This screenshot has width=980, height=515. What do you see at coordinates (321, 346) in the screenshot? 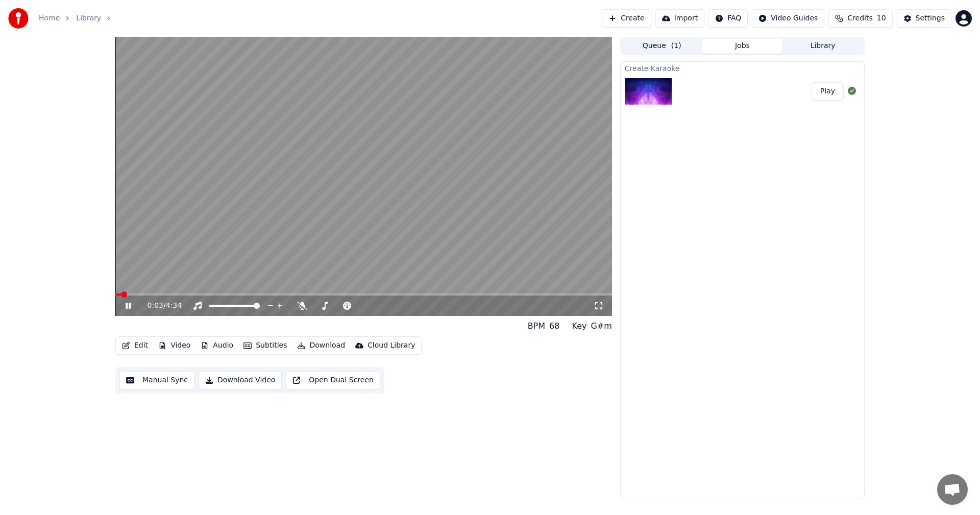
I see `button: Download` at bounding box center [321, 346].